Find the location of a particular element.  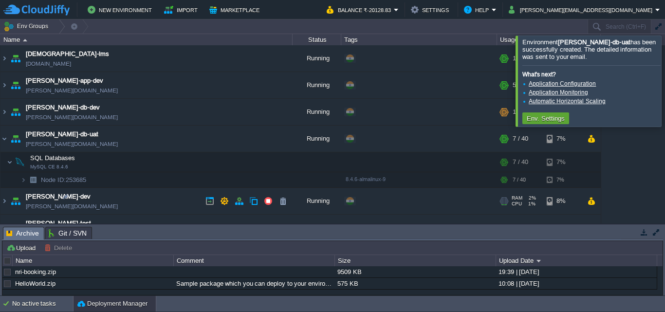

span: 8.4.6-almalinux-9 is located at coordinates (366, 179).